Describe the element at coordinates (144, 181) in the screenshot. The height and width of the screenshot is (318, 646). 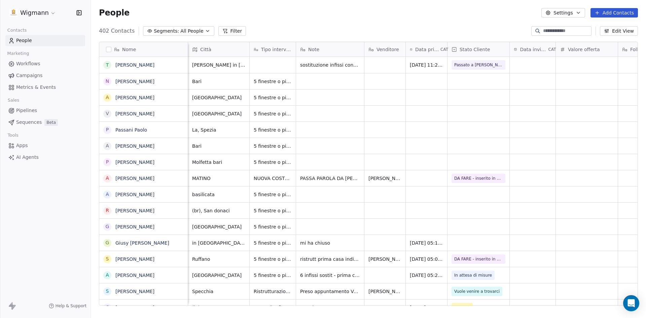
I see `div: grid` at that location.